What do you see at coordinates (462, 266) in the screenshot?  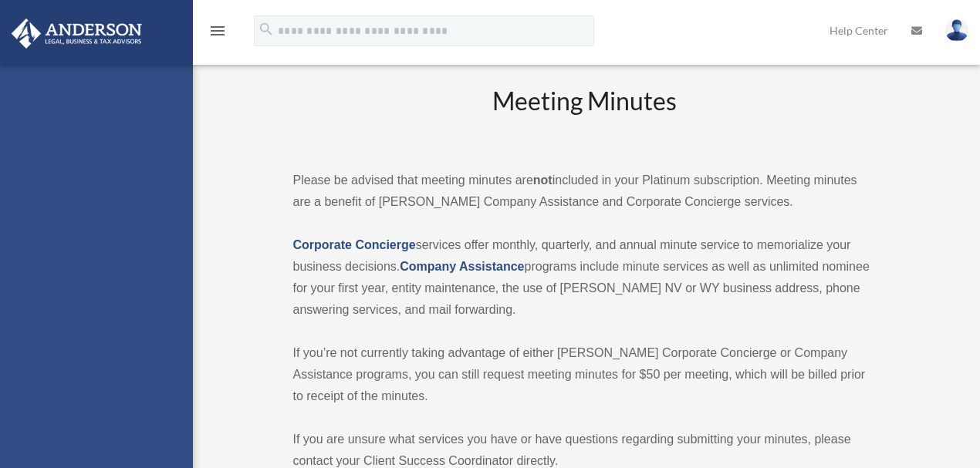 I see `strong: Company Assistance` at bounding box center [462, 266].